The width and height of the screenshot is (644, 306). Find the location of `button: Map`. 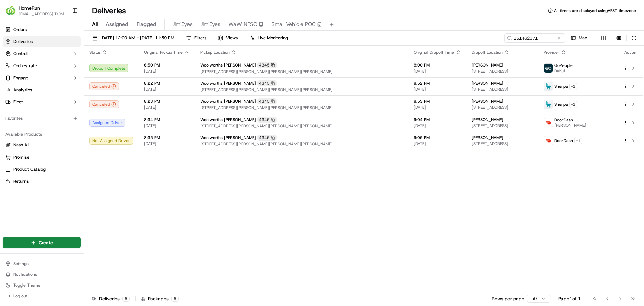

button: Map is located at coordinates (579, 38).